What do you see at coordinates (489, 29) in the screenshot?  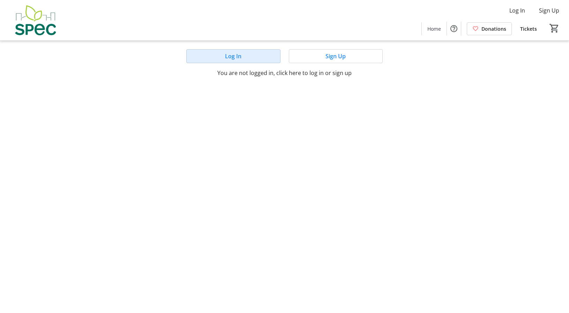 I see `a: Donations` at bounding box center [489, 29].